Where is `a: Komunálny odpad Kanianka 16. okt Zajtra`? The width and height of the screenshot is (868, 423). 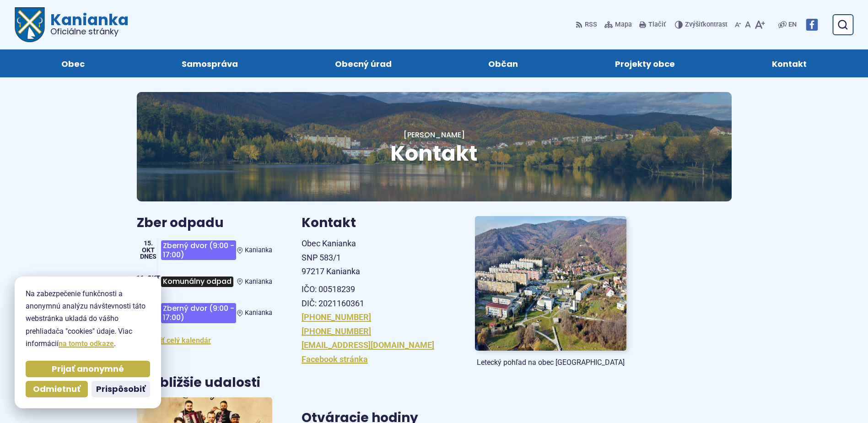 a: Komunálny odpad Kanianka 16. okt Zajtra is located at coordinates (204, 282).